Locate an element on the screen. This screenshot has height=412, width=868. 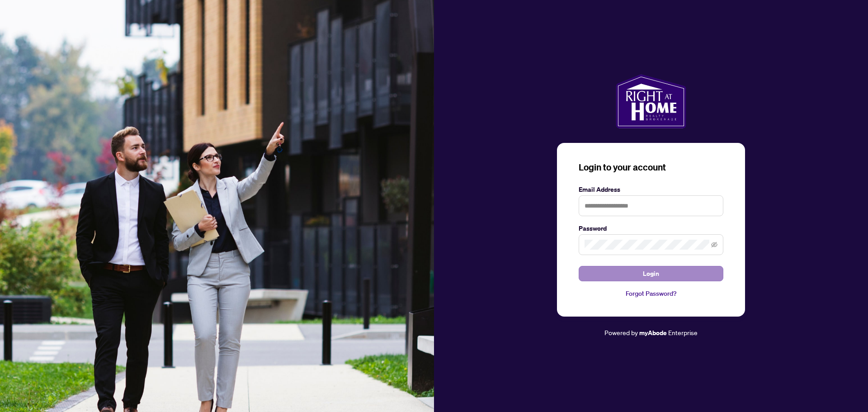
h3: Login to your account is located at coordinates (651, 167).